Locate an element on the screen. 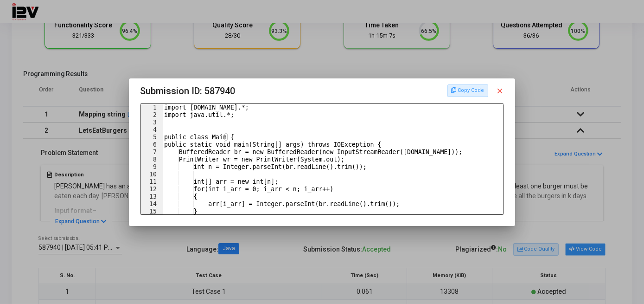 The width and height of the screenshot is (644, 304). div: 1 is located at coordinates (152, 108).